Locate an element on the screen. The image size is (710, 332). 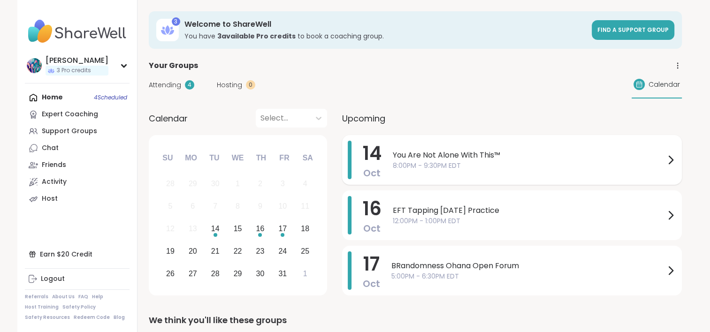
div: Not available Tuesday, October 7th, 2025 is located at coordinates (215, 207).